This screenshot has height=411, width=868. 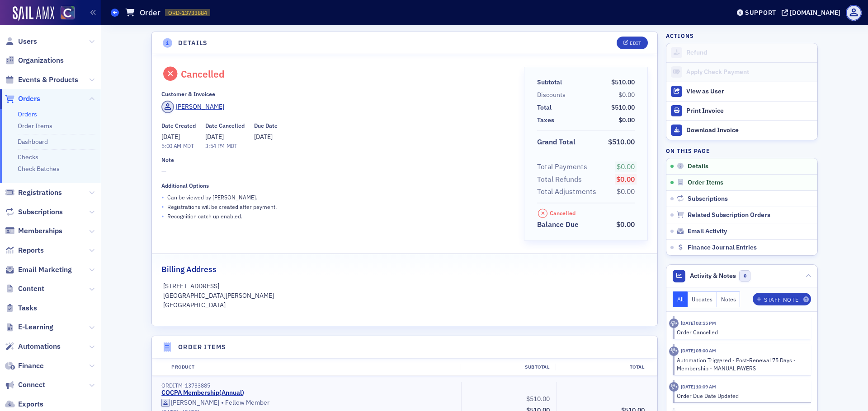 What do you see at coordinates (32, 385) in the screenshot?
I see `span: Connect` at bounding box center [32, 385].